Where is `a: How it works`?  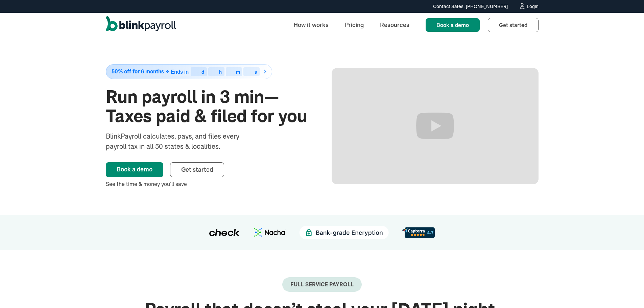
a: How it works is located at coordinates (311, 25).